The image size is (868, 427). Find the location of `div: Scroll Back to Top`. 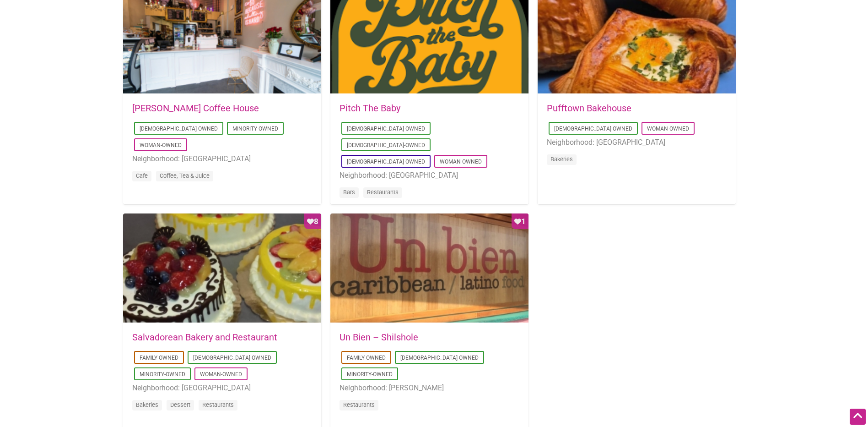

div: Scroll Back to Top is located at coordinates (858, 416).